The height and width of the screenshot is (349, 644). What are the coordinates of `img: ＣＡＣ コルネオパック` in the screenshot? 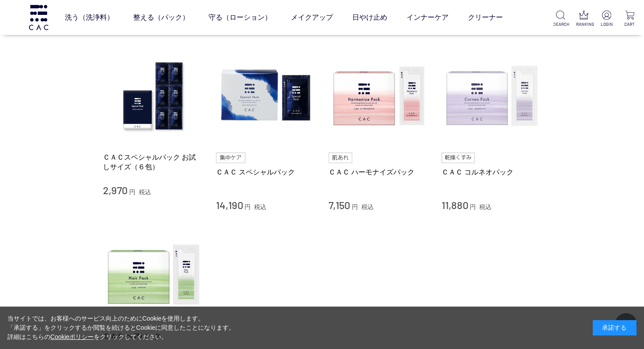 It's located at (491, 96).